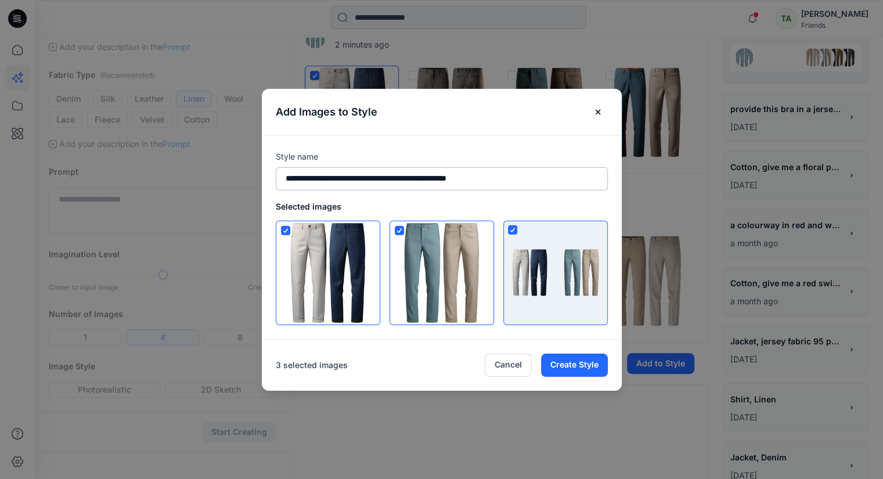 Image resolution: width=883 pixels, height=479 pixels. I want to click on p: Selected images, so click(442, 210).